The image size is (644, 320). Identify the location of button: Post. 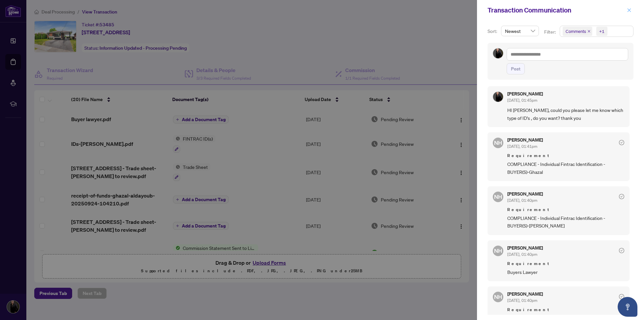
(516, 69).